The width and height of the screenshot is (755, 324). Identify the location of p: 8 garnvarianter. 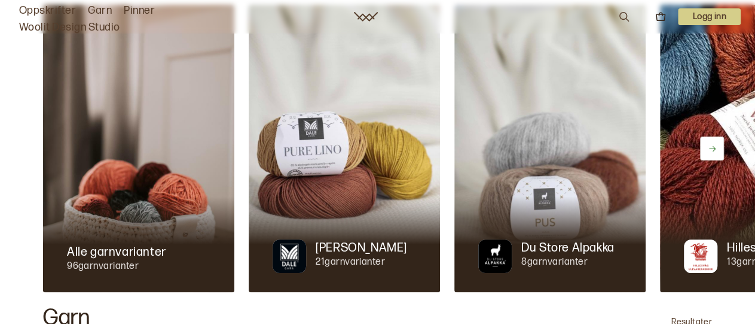
(568, 262).